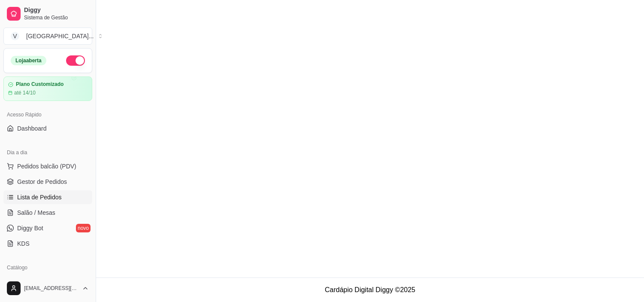 The image size is (644, 302). Describe the element at coordinates (48, 243) in the screenshot. I see `a: KDS` at that location.